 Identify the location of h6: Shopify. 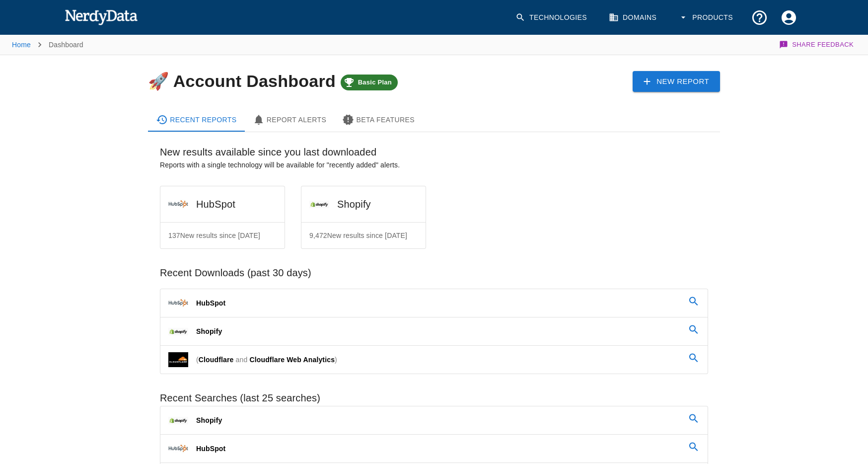
(354, 204).